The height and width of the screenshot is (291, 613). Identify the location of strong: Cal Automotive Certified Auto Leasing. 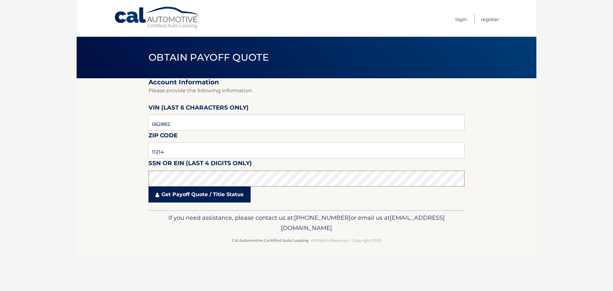
(270, 240).